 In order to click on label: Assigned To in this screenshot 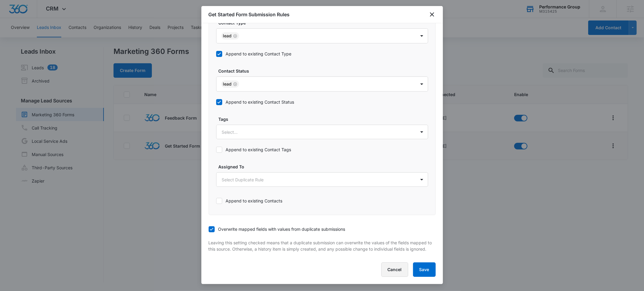, I will do `click(325, 167)`.